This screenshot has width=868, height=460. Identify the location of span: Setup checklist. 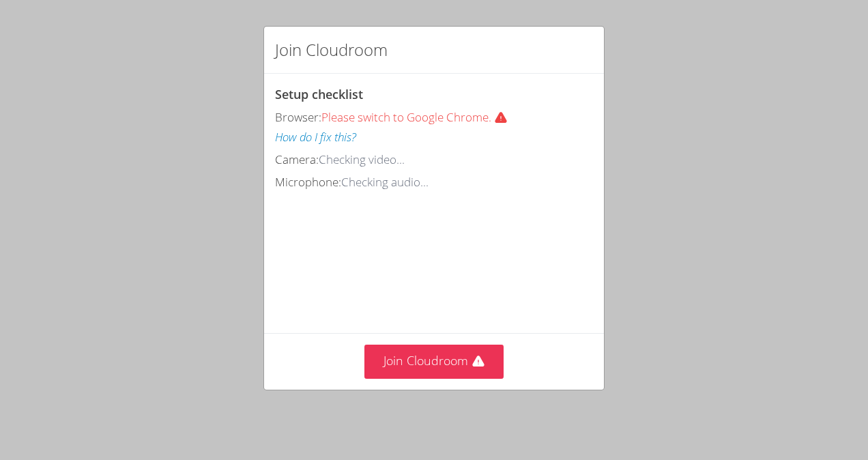
(318, 94).